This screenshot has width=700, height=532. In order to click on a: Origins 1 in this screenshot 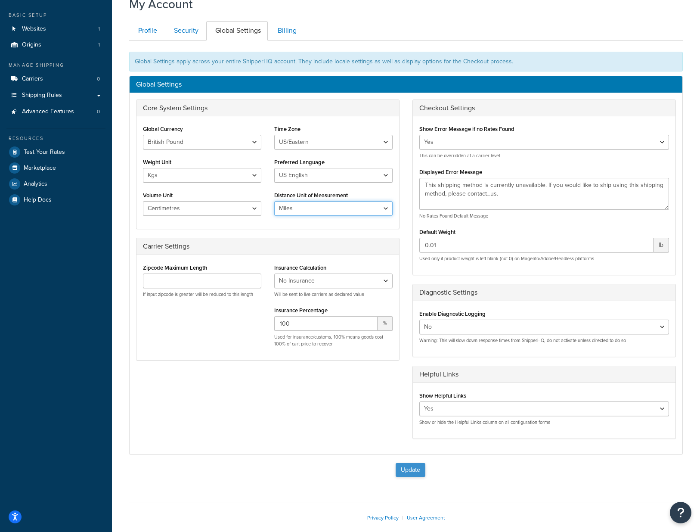, I will do `click(56, 45)`.